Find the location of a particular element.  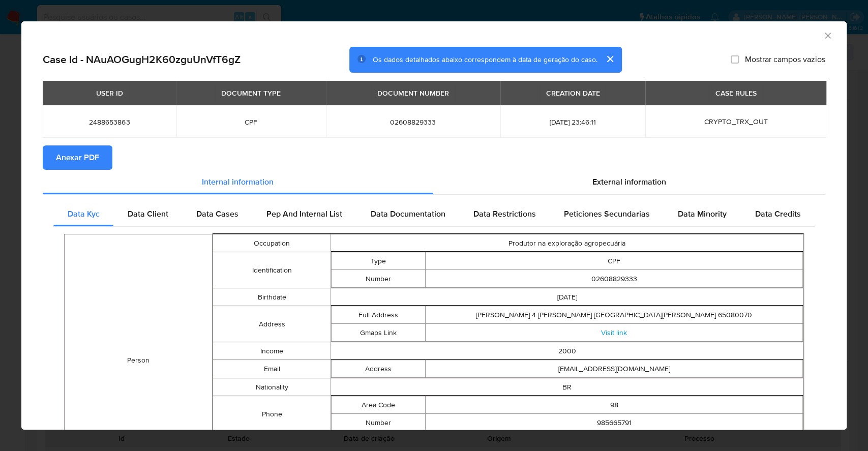

span: External information is located at coordinates (629, 182).